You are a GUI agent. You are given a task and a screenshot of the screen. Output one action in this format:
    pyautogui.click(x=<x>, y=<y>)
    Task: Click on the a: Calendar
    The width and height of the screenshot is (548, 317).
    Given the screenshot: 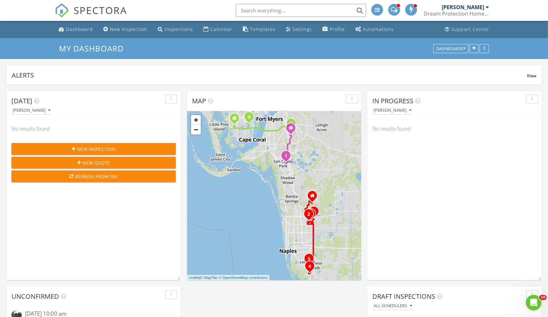 What is the action you would take?
    pyautogui.click(x=218, y=29)
    